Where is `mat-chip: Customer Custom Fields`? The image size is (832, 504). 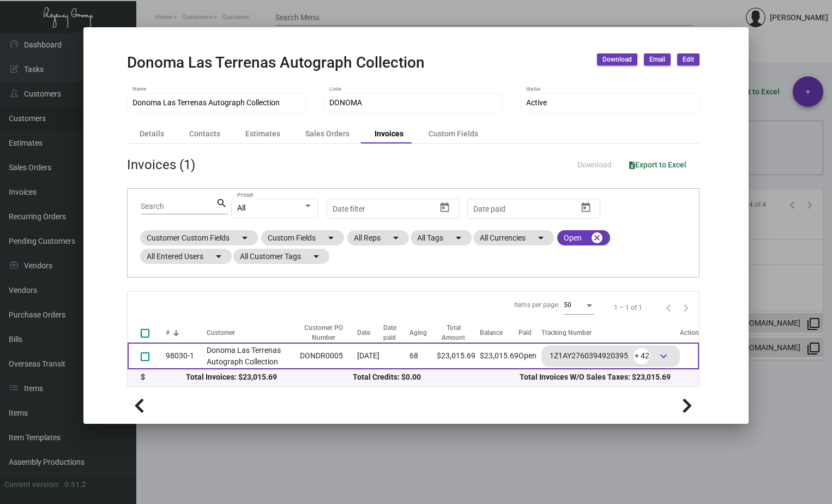
mat-chip: Customer Custom Fields is located at coordinates (199, 238).